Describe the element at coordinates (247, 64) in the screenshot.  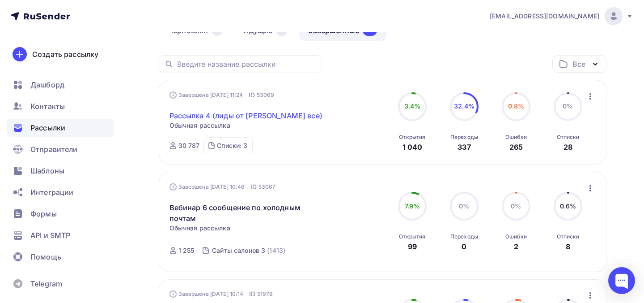
I see `input: Введите название рассылки` at that location.